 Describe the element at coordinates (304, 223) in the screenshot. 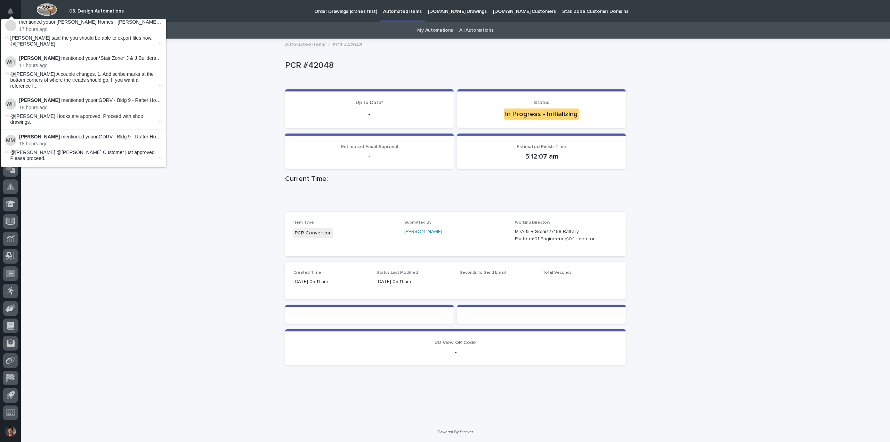

I see `span: Item Type` at that location.